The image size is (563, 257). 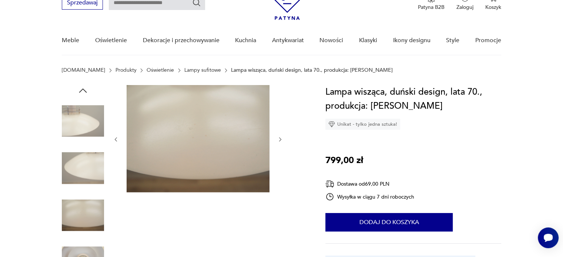 I want to click on p: 799,00 zł, so click(x=344, y=161).